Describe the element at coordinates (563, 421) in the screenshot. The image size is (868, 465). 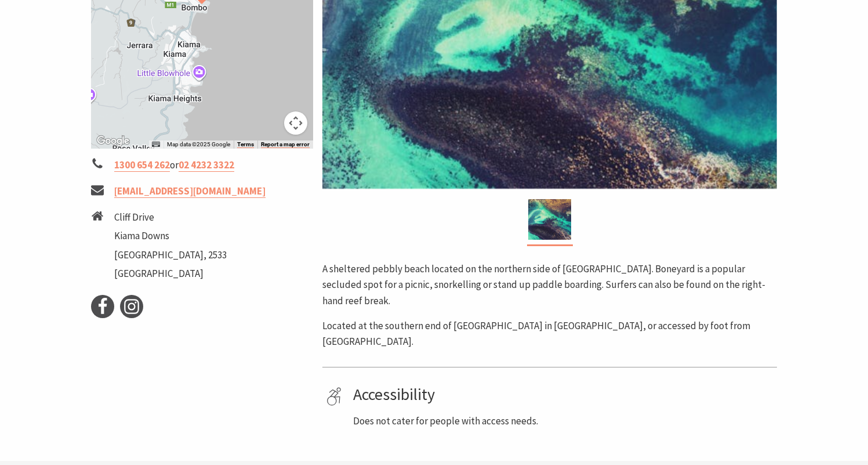
I see `p: Does not cater for people with access needs.` at that location.